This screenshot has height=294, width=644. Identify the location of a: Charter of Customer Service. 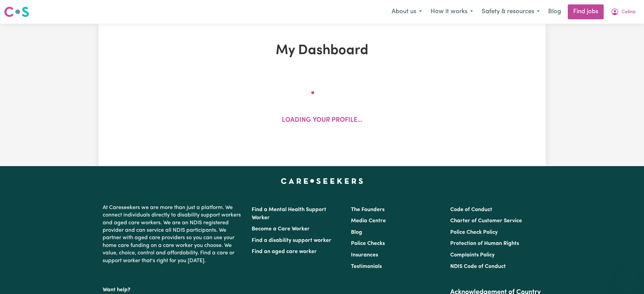
(486, 221).